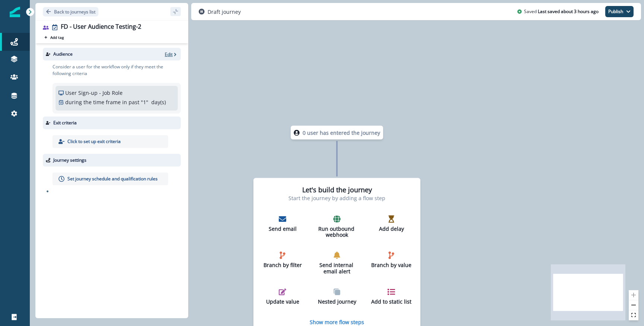 The height and width of the screenshot is (326, 644). I want to click on button: Publish, so click(619, 12).